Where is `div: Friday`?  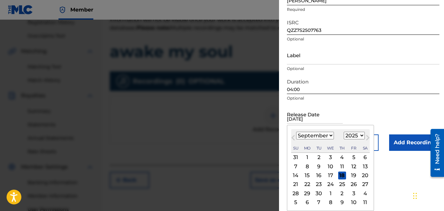 div: Friday is located at coordinates (354, 148).